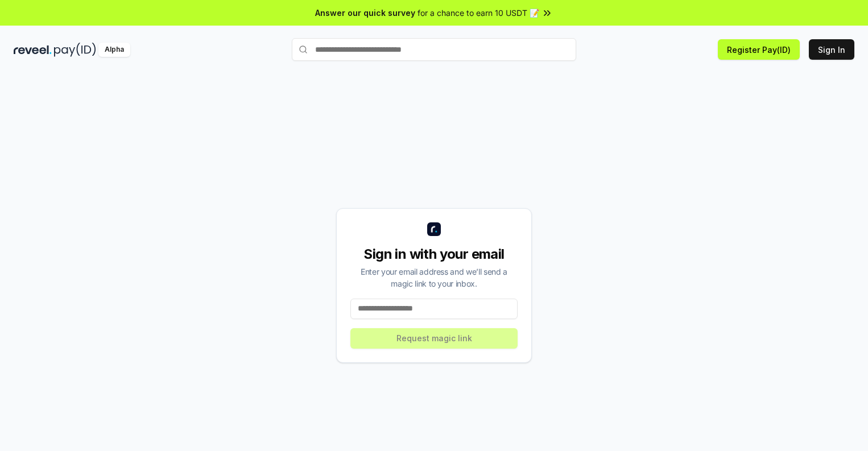 The width and height of the screenshot is (868, 451). I want to click on img: reveel_dark, so click(33, 49).